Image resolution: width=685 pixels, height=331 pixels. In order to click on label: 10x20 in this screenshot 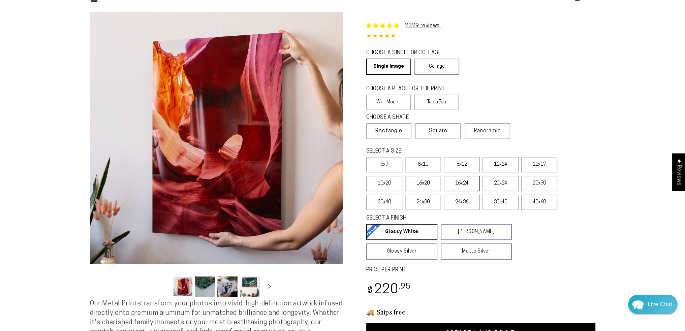, I will do `click(384, 184)`.